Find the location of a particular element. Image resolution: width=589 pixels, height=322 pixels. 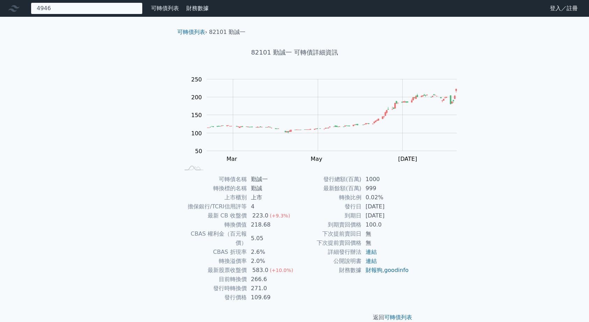

tspan: 250 is located at coordinates (197, 79).